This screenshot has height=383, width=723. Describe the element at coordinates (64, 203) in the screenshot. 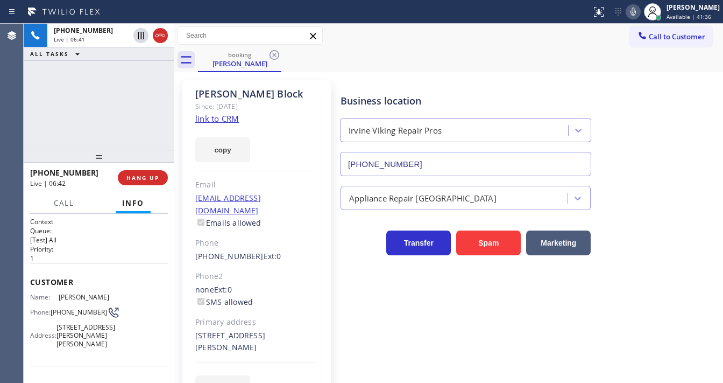

I see `span: Call` at that location.